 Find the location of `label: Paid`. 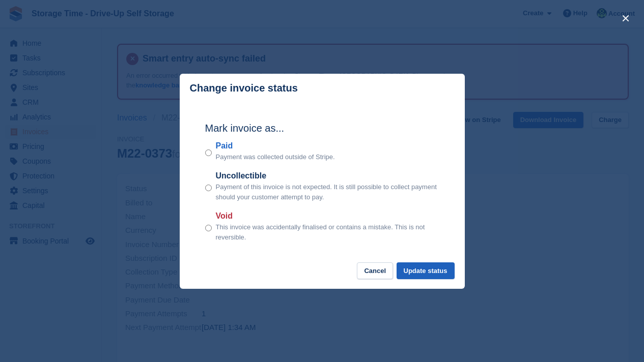

label: Paid is located at coordinates (276, 146).